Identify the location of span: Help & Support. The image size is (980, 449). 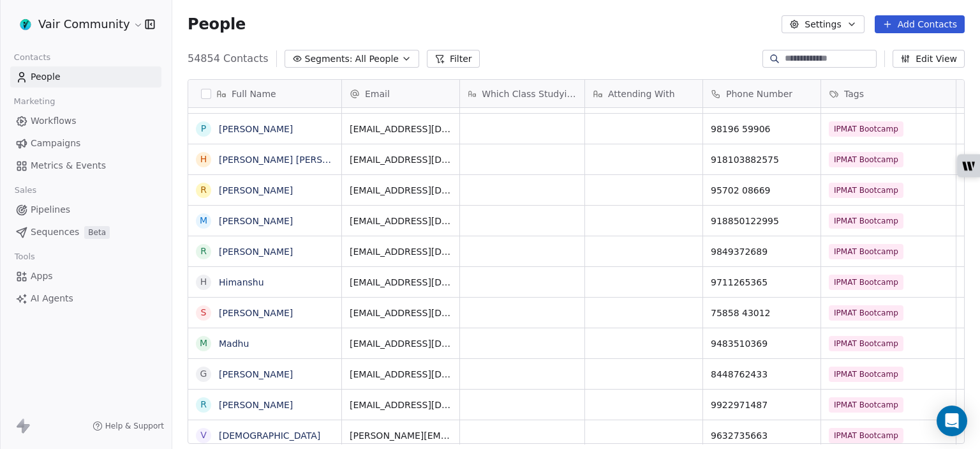
(134, 426).